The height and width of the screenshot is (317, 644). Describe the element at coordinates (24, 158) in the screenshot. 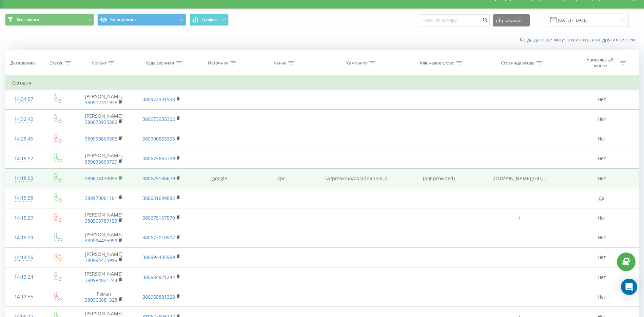

I see `div: 14:18:52` at that location.